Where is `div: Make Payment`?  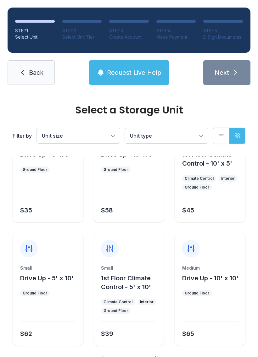 div: Make Payment is located at coordinates (176, 37).